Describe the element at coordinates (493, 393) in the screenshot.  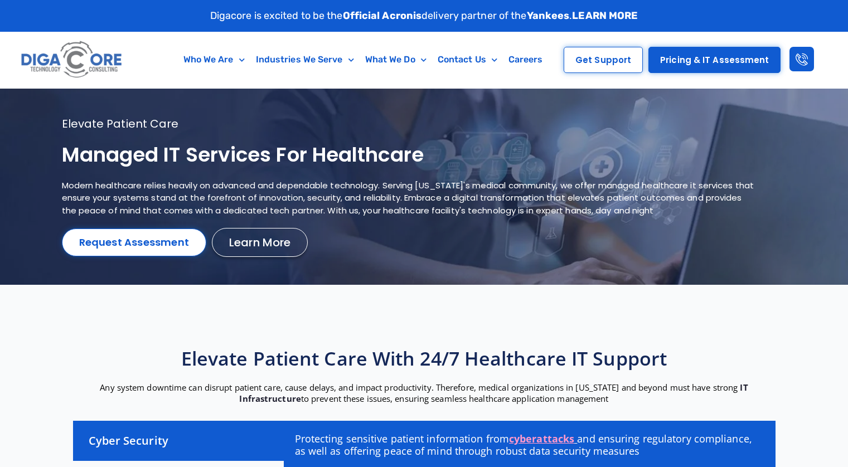
I see `a: IT Infrastructure` at that location.